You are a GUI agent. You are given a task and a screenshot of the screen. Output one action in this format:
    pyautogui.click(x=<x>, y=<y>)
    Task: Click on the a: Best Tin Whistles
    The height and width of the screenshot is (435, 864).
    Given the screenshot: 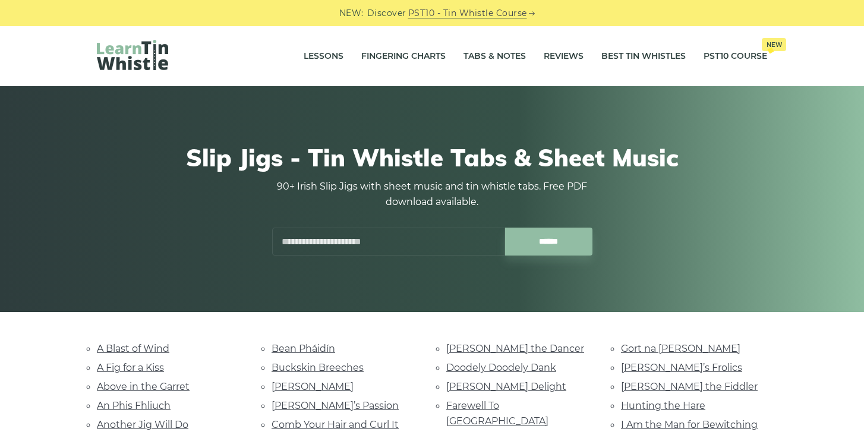 What is the action you would take?
    pyautogui.click(x=643, y=56)
    